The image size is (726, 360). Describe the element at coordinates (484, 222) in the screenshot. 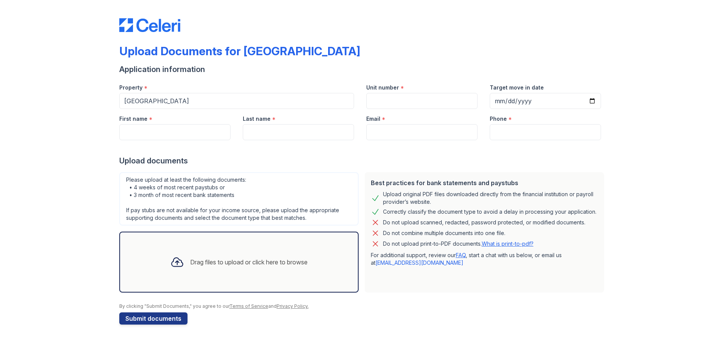

I see `div: Do not upload scanned, redacted, password protected, or modified documents.` at that location.